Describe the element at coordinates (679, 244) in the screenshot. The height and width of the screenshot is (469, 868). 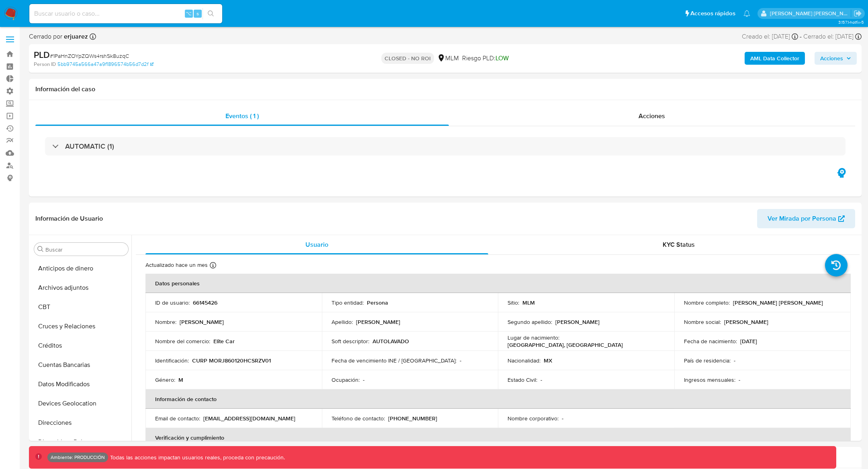
I see `span: KYC Status` at that location.